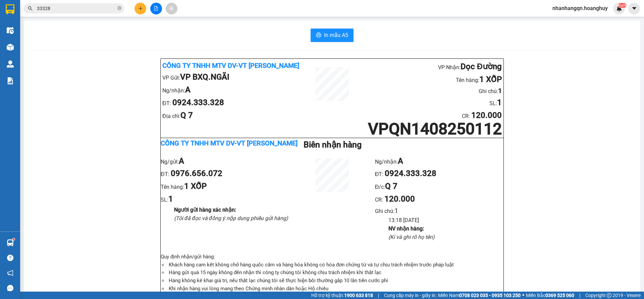  Describe the element at coordinates (412, 236) in the screenshot. I see `i: (Kí và ghi rõ họ tên)` at that location.